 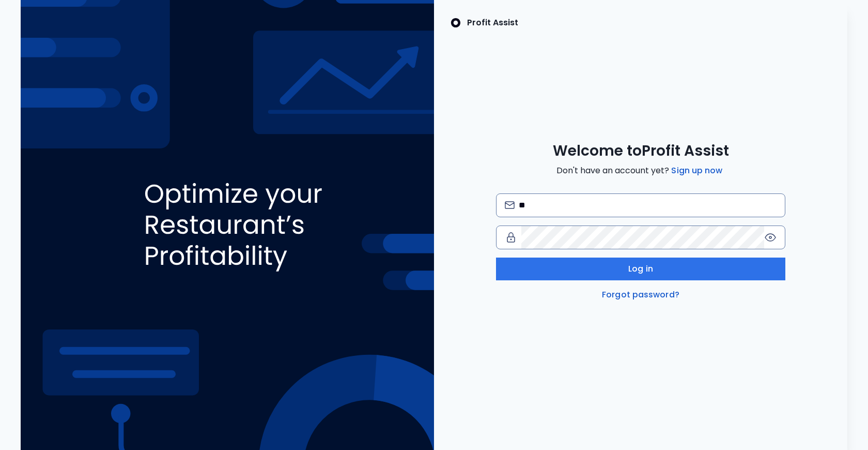 I want to click on span: Log in, so click(x=641, y=269).